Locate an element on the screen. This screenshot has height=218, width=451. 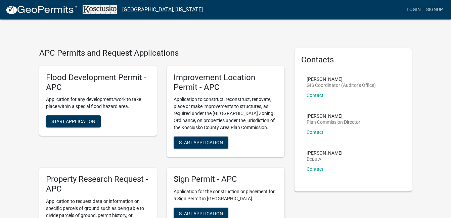
h5: Property Research Request - APC is located at coordinates (98, 184).